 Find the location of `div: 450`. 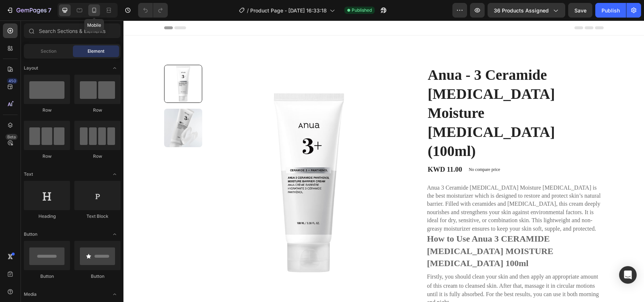

div: 450 is located at coordinates (12, 81).